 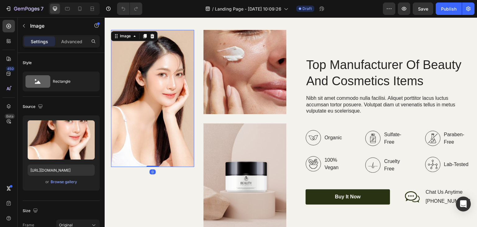 I want to click on p: Organic, so click(x=233, y=120).